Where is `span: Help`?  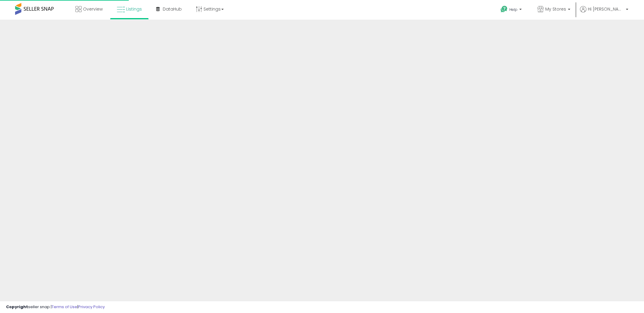
span: Help is located at coordinates (513, 10).